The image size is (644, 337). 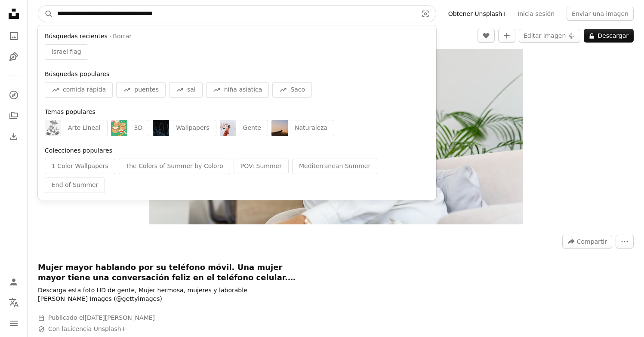 I want to click on div: Naturaleza, so click(x=311, y=128).